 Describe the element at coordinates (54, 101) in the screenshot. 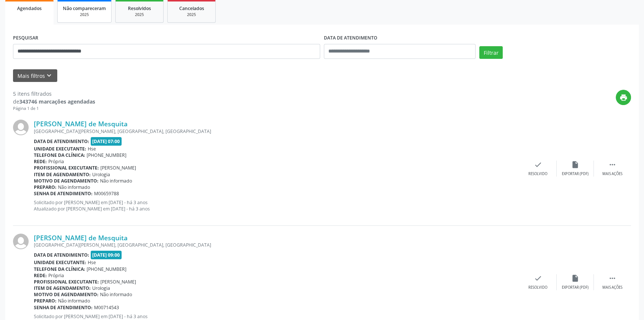

I see `div: de` at that location.